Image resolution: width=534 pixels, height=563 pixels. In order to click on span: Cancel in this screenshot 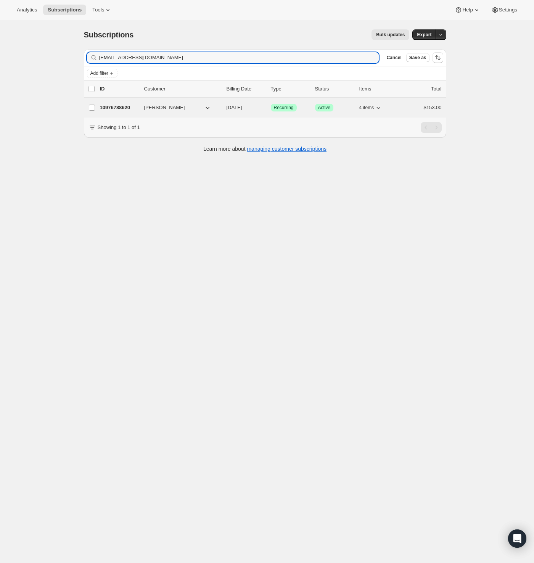, I will do `click(394, 58)`.